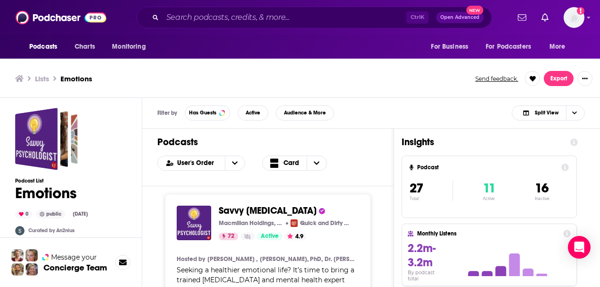  I want to click on button: Has Guests, so click(207, 113).